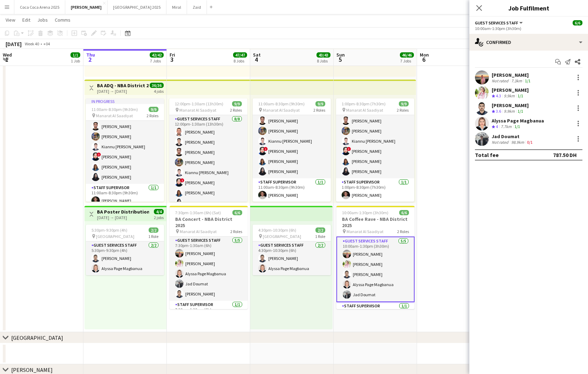  Describe the element at coordinates (530, 142) in the screenshot. I see `app-skills-label: 0/1` at that location.